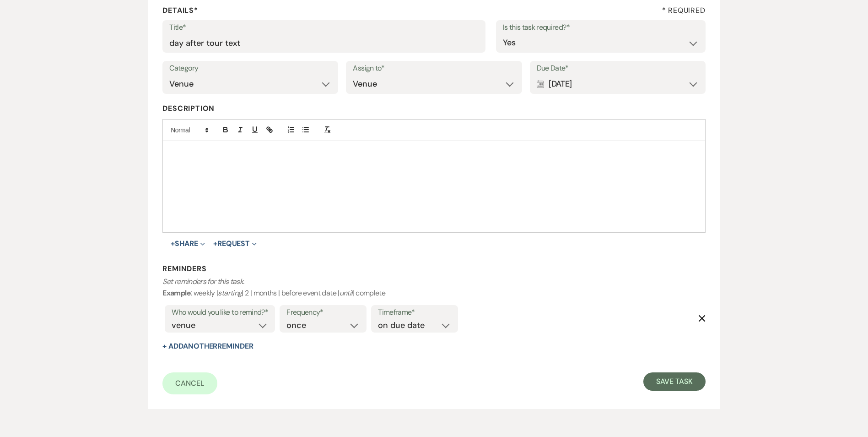 This screenshot has height=437, width=868. Describe the element at coordinates (324, 27) in the screenshot. I see `label: Title*` at that location.